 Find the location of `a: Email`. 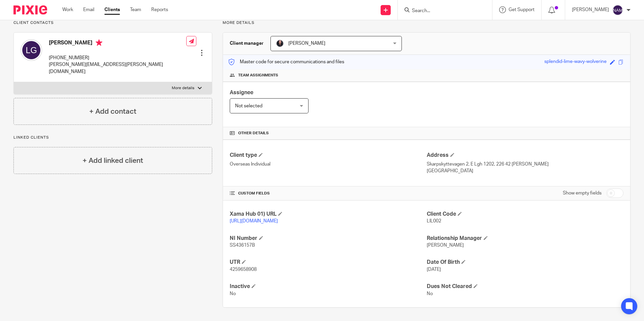

a: Email is located at coordinates (89, 10).